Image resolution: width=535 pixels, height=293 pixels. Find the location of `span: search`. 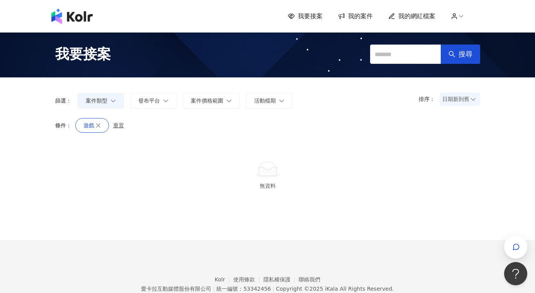

span: search is located at coordinates (452, 54).